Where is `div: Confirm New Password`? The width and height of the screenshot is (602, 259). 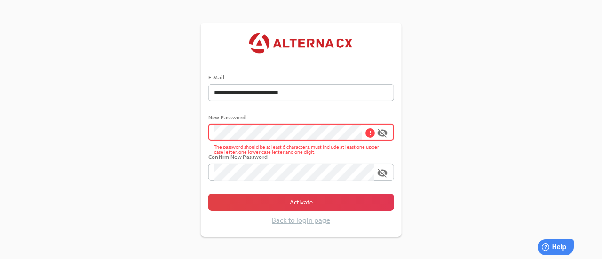
div: Confirm New Password is located at coordinates (301, 157).